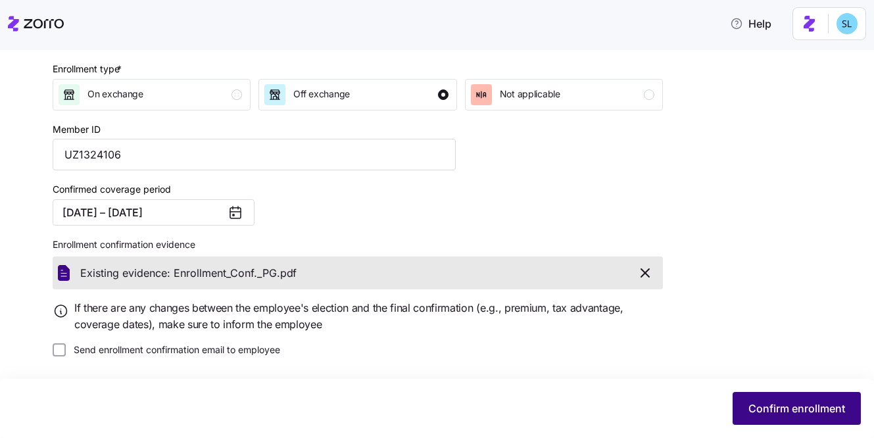 Image resolution: width=874 pixels, height=438 pixels. Describe the element at coordinates (180, 273) in the screenshot. I see `span: Existing evidence: Enrollment_Conf._PG.` at that location.